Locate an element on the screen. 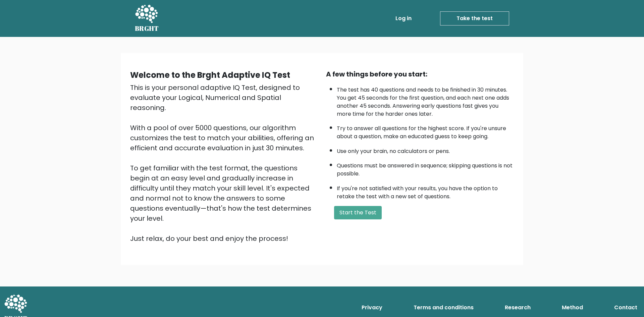  a: Method is located at coordinates (572, 308).